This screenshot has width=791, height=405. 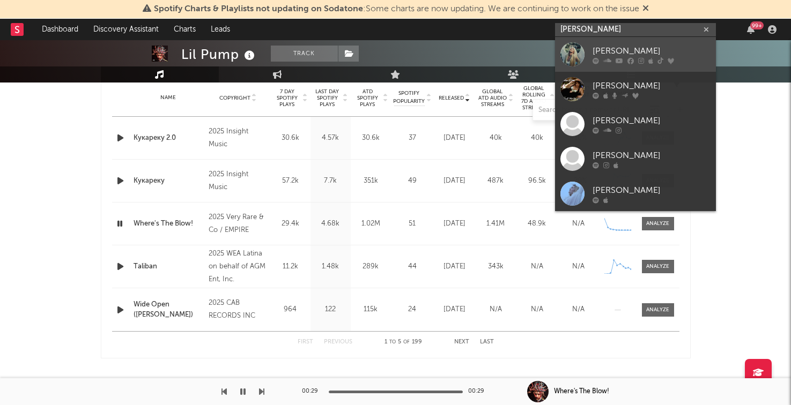 What do you see at coordinates (451, 98) in the screenshot?
I see `span: Released` at bounding box center [451, 98].